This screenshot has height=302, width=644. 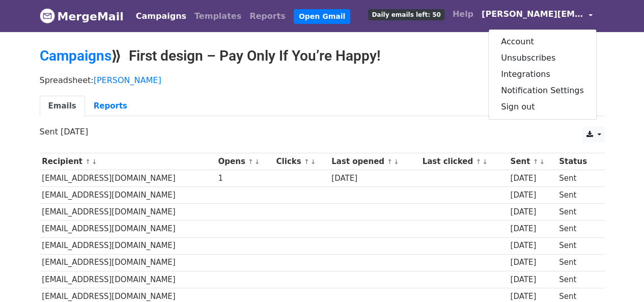 What do you see at coordinates (464, 161) in the screenshot?
I see `th: Last clicked` at bounding box center [464, 161].